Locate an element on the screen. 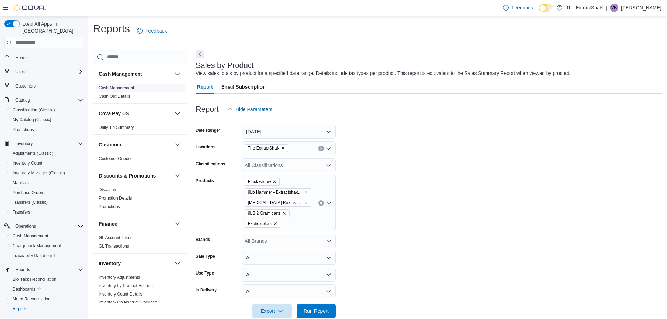 The height and width of the screenshot is (319, 667). button: Traceabilty Dashboard is located at coordinates (47, 256).